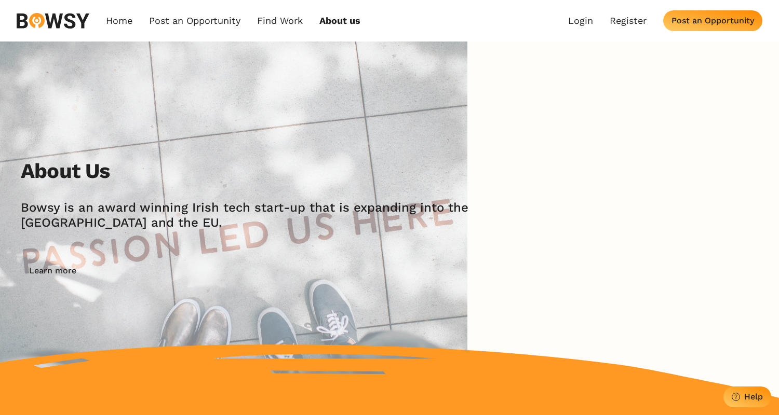  I want to click on a: Register, so click(628, 21).